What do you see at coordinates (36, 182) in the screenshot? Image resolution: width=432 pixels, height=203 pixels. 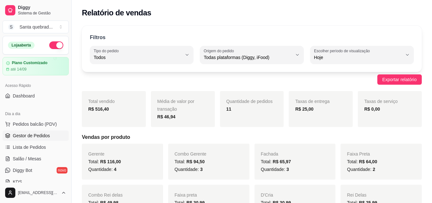 I see `a: KDS` at bounding box center [36, 182].